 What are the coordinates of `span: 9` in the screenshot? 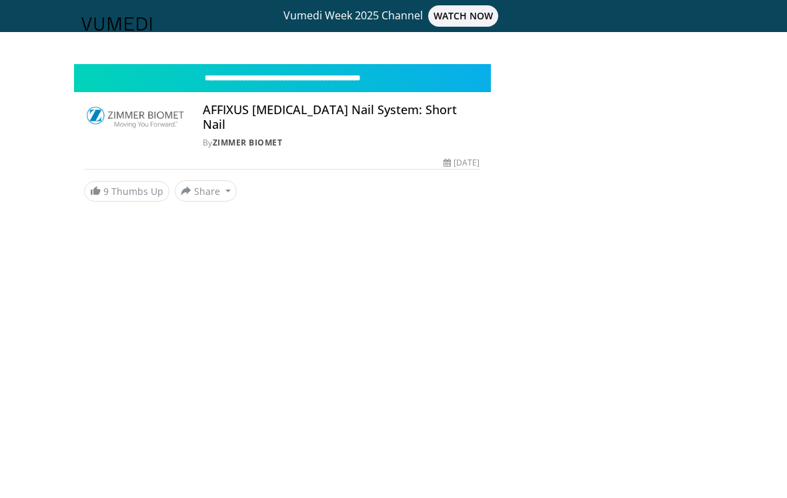 It's located at (106, 191).